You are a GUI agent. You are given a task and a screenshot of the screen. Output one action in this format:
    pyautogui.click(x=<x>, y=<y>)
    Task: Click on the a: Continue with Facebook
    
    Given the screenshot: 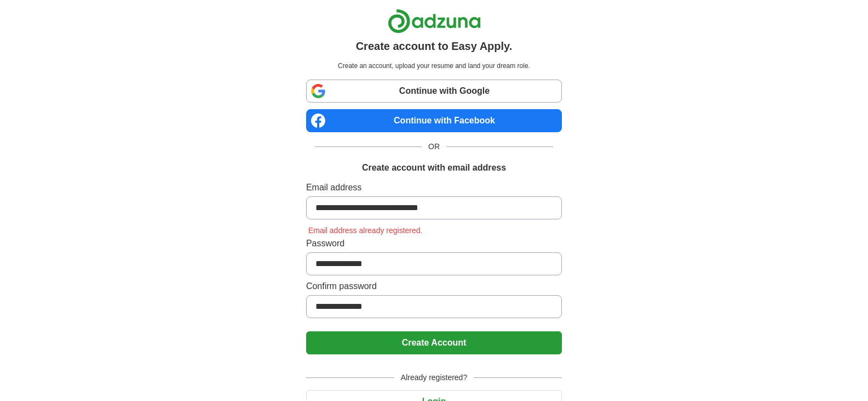 What is the action you would take?
    pyautogui.click(x=434, y=121)
    